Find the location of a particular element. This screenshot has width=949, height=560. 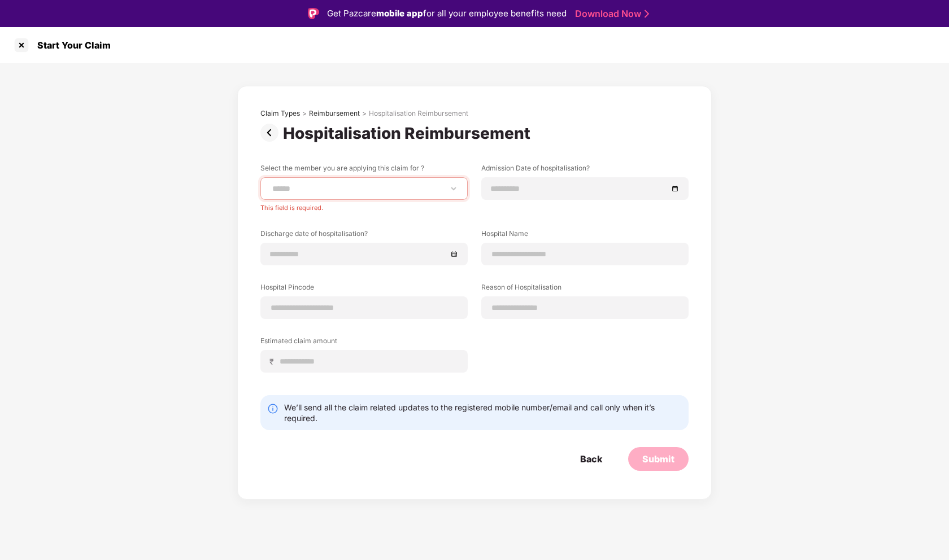

label: Discharge date of hospitalisation? is located at coordinates (364, 235).